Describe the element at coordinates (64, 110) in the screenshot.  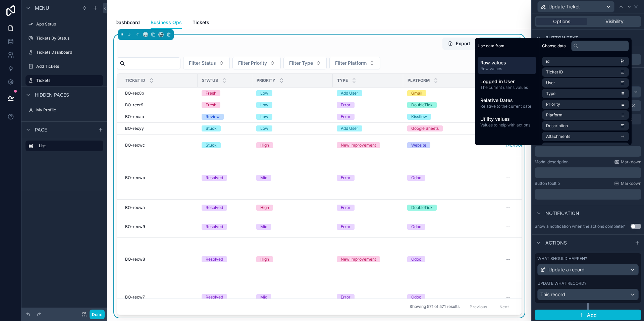
I see `a: My Profile` at that location.